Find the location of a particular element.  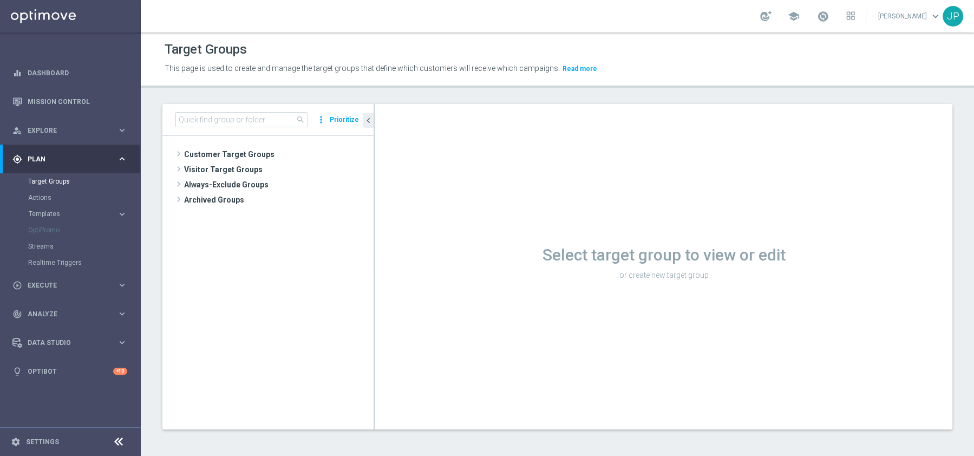

span: Archived Groups is located at coordinates (279, 200).